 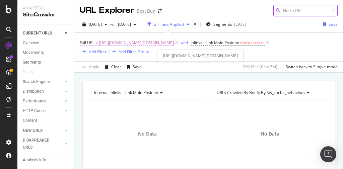 What do you see at coordinates (107, 10) in the screenshot?
I see `div: URL Explorer` at bounding box center [107, 10].